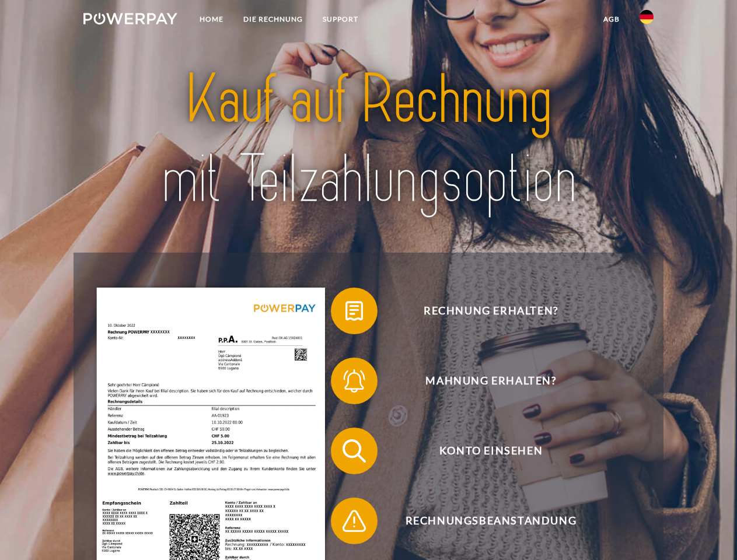 Image resolution: width=737 pixels, height=560 pixels. What do you see at coordinates (491, 451) in the screenshot?
I see `span: Konto einsehen` at bounding box center [491, 451].